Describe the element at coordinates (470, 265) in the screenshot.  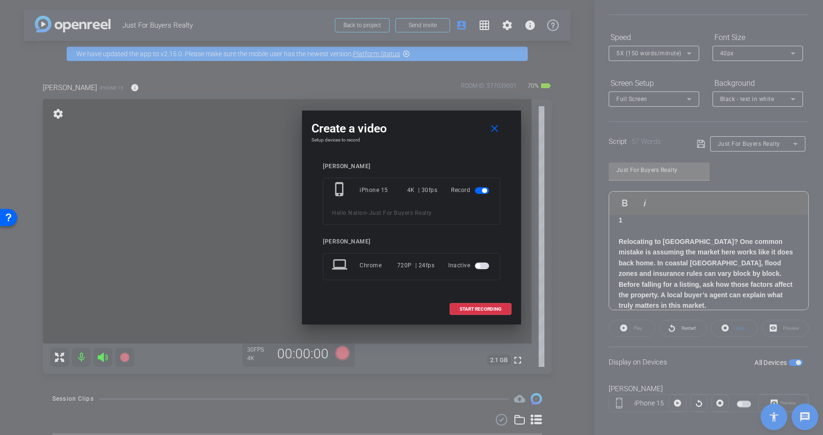
I see `div: Inactive` at that location.